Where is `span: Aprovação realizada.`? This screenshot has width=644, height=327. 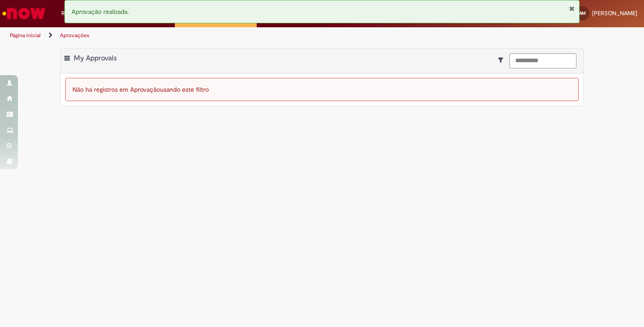
span: Aprovação realizada. is located at coordinates (100, 11).